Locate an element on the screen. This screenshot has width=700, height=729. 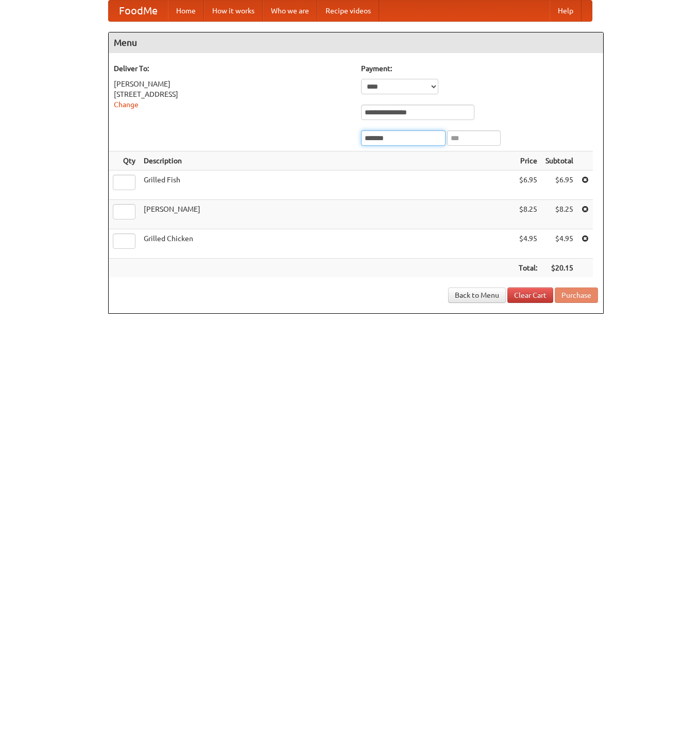
th: $20.15 is located at coordinates (559, 268).